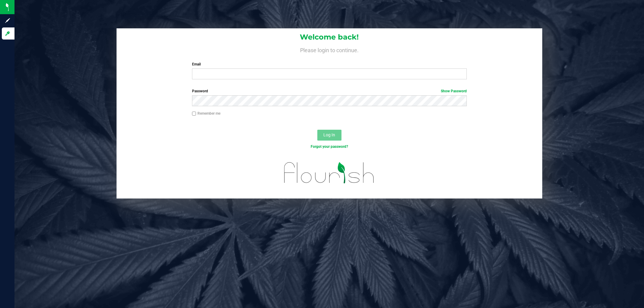 The width and height of the screenshot is (644, 308). What do you see at coordinates (7, 34) in the screenshot?
I see `inline-svg: Log in` at bounding box center [7, 34].